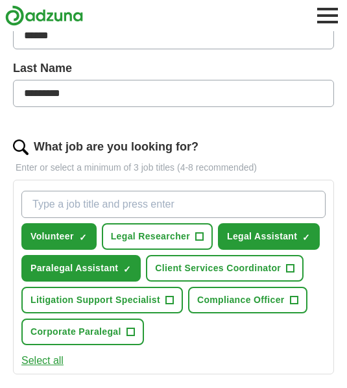 The width and height of the screenshot is (347, 388). Describe the element at coordinates (81, 268) in the screenshot. I see `button: Paralegal Assistant✓` at that location.